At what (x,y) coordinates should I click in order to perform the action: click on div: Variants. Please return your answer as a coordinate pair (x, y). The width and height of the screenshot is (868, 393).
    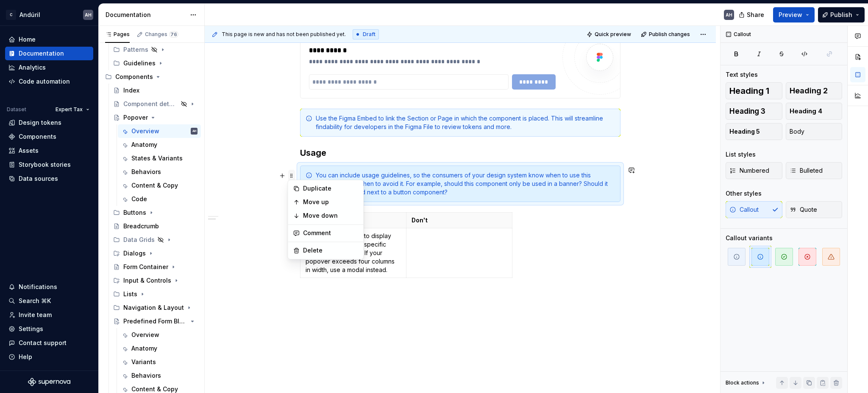
    Looking at the image, I should click on (144, 362).